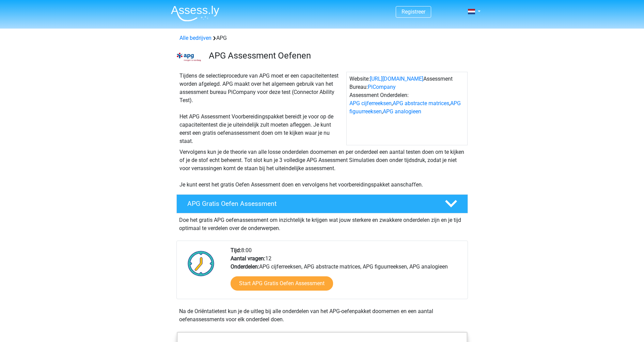  I want to click on a: Registreer, so click(413, 11).